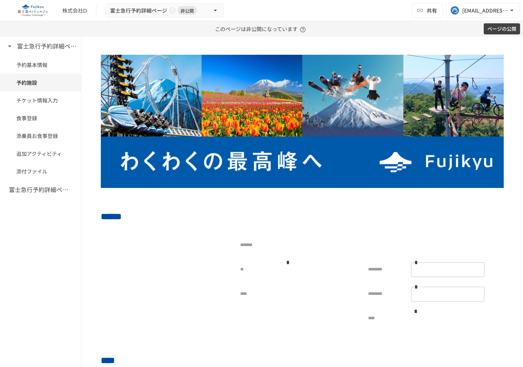 This screenshot has height=367, width=523. Describe the element at coordinates (302, 122) in the screenshot. I see `img: aBYkLqpyozxcRUIzwTbdsAeJVhA2zmrFK2AAxN90RDr` at that location.